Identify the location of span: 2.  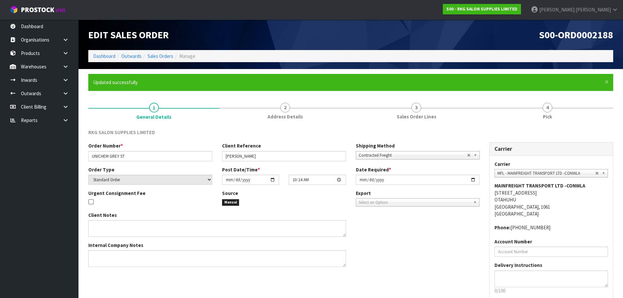
(285, 108).